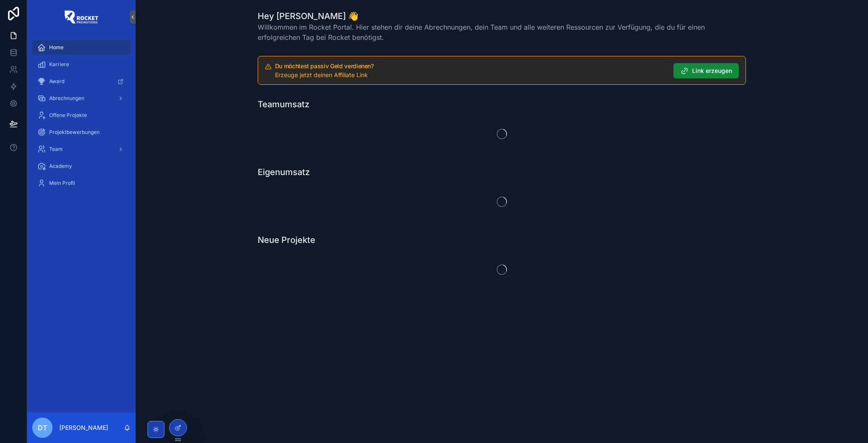 Image resolution: width=868 pixels, height=443 pixels. I want to click on img: App logo, so click(82, 17).